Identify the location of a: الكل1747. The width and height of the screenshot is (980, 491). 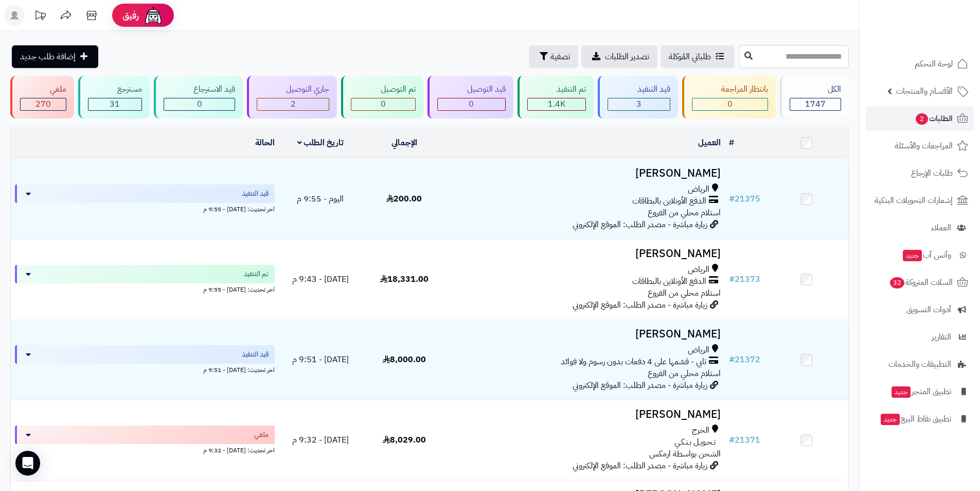
(814, 97).